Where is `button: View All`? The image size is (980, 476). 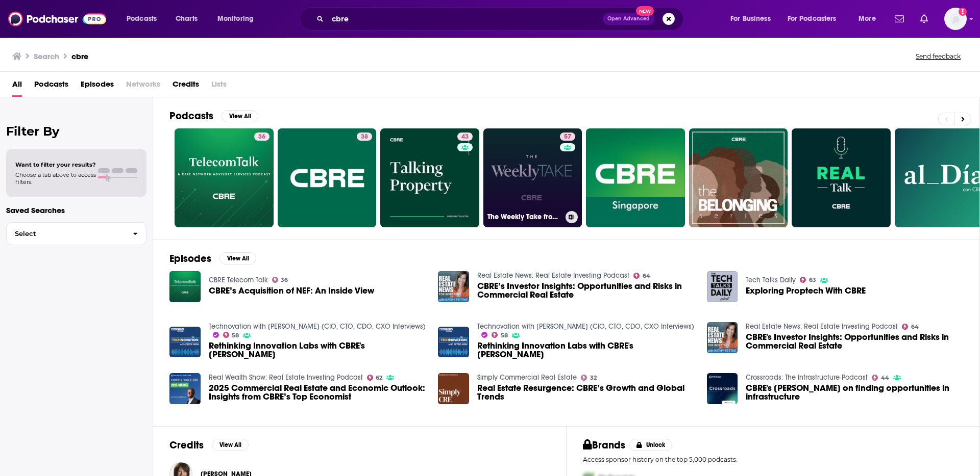 button: View All is located at coordinates (230, 445).